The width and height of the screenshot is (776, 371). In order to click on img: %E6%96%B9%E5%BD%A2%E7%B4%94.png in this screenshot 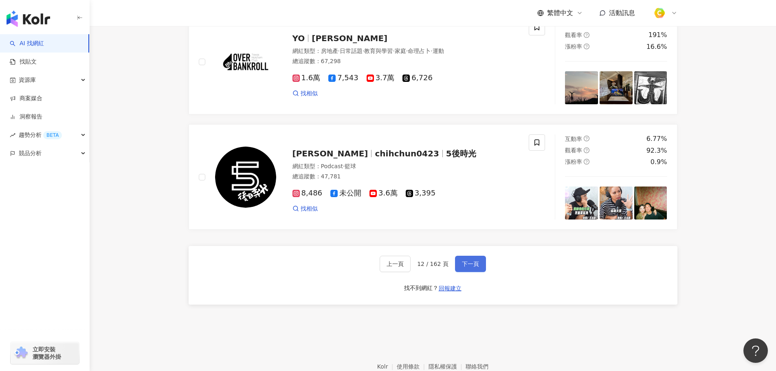, I will do `click(660, 13)`.